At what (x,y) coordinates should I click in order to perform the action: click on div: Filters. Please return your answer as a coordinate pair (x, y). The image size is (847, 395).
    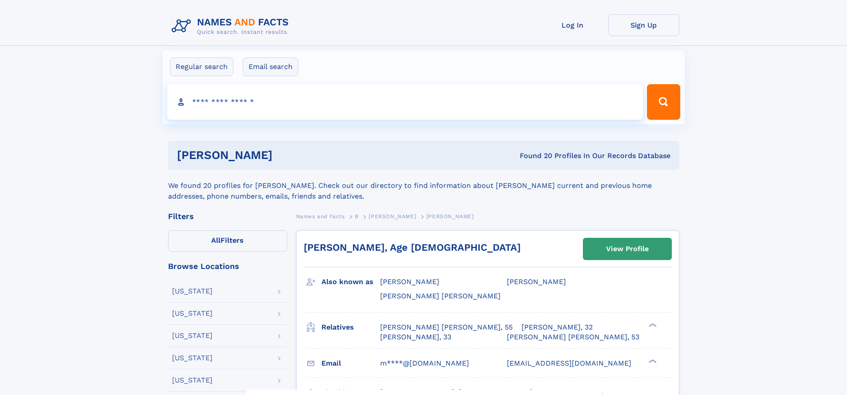
    Looking at the image, I should click on (228, 216).